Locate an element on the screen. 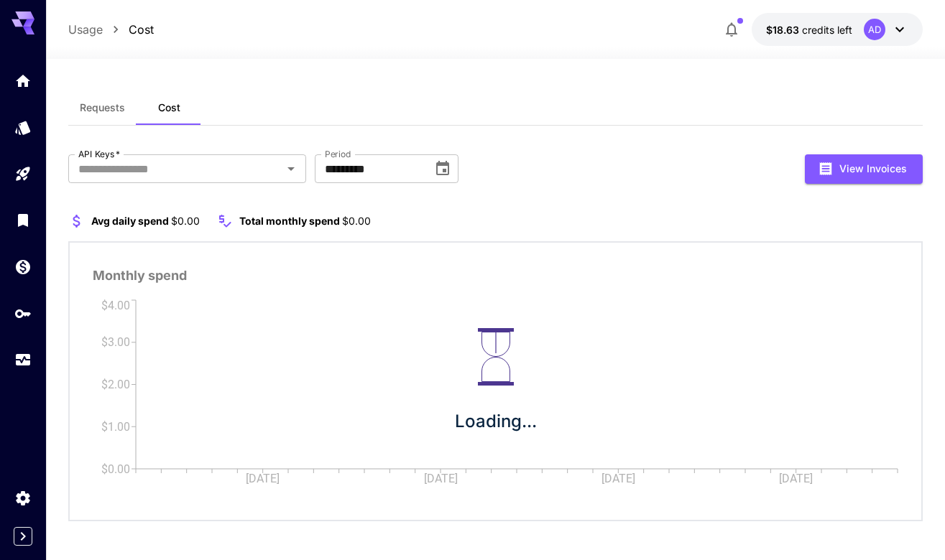  div: API Keys is located at coordinates (23, 313).